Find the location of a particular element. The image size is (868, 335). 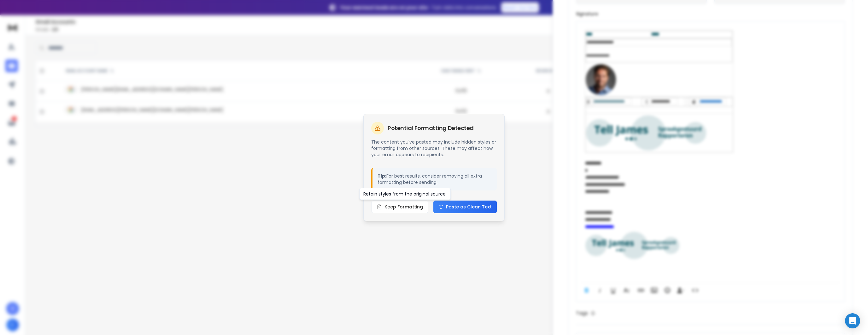

button: Keep Formatting is located at coordinates (400, 207).